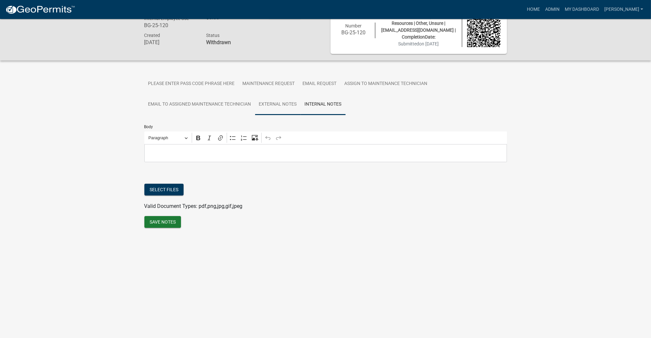  I want to click on a: Please Enter Pass Code Phrase Here, so click(191, 84).